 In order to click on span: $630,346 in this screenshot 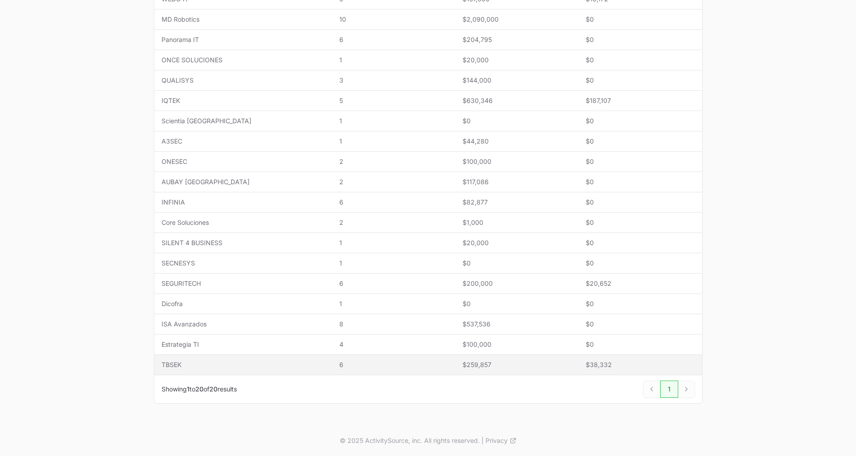, I will do `click(517, 101)`.